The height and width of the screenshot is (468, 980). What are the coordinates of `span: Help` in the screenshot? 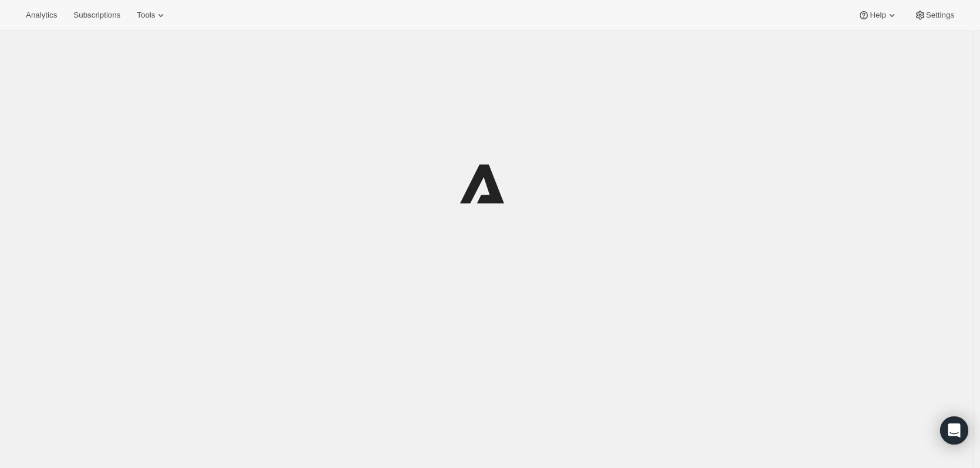 It's located at (877, 15).